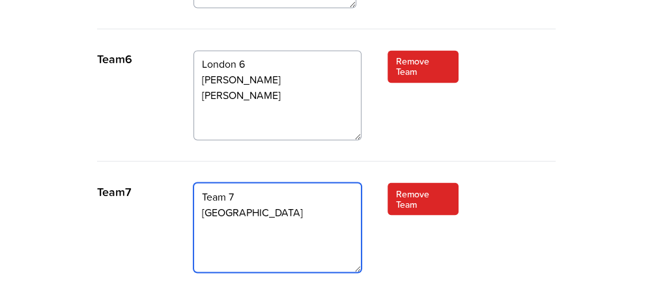  I want to click on span: 7, so click(128, 191).